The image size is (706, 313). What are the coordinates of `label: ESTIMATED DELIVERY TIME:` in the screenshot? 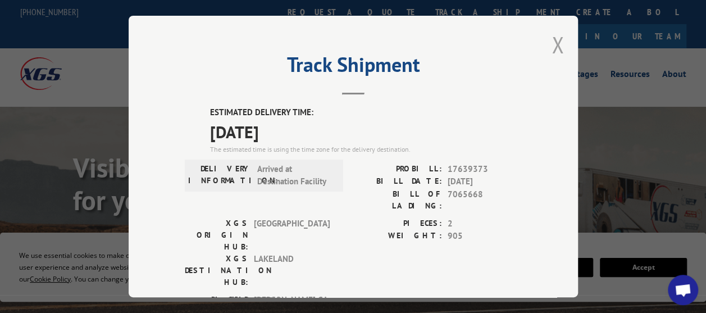 It's located at (365, 112).